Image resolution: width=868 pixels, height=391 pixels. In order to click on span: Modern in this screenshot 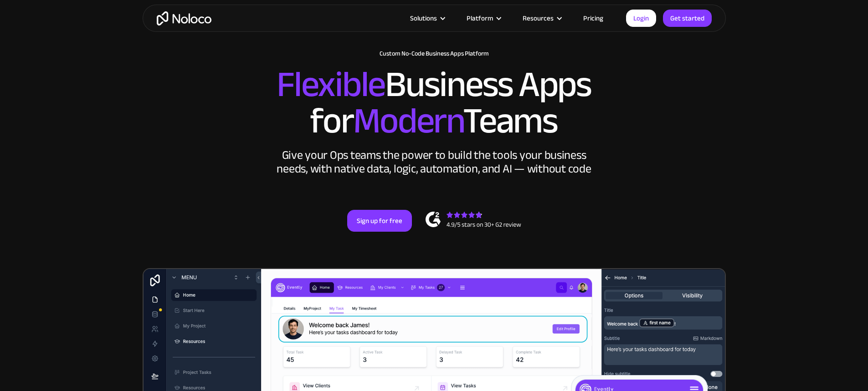, I will do `click(408, 121)`.